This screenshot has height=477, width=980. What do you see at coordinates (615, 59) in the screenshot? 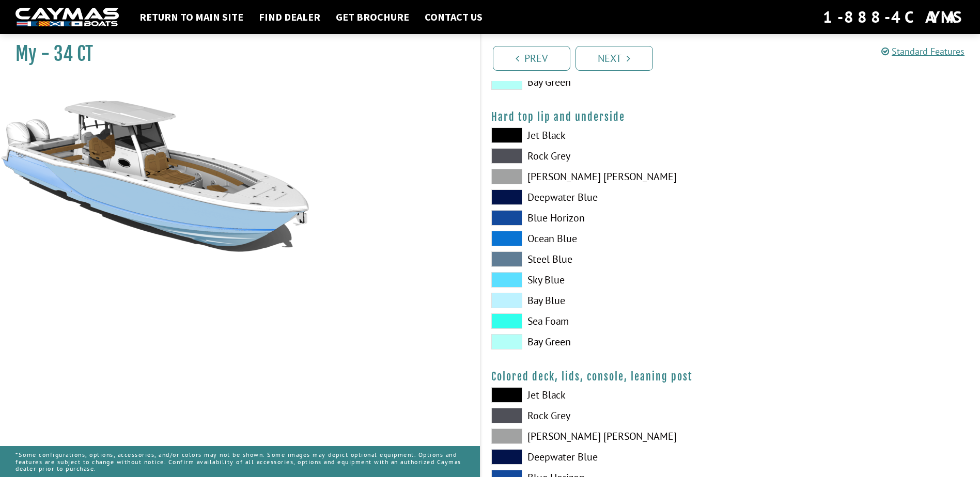
I see `a: Next` at bounding box center [615, 59].